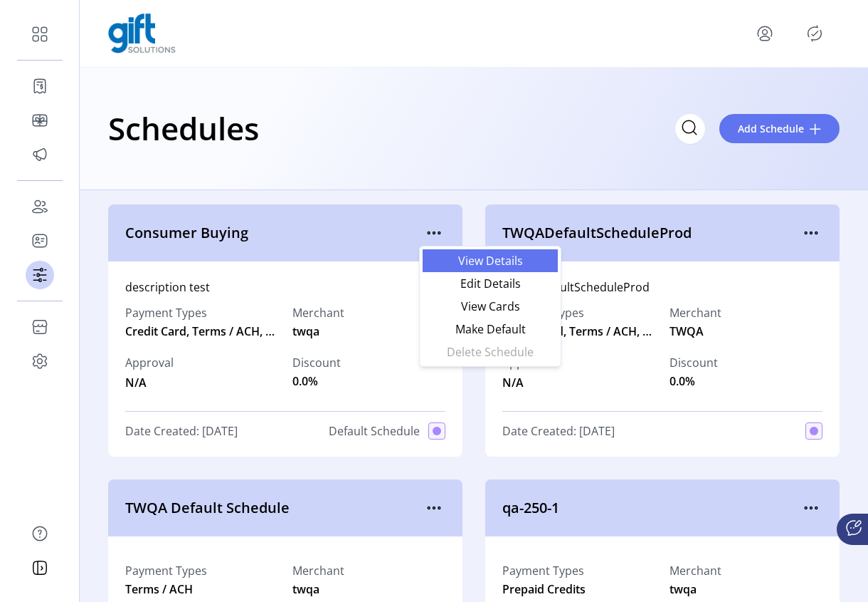 The image size is (868, 602). Describe the element at coordinates (490, 283) in the screenshot. I see `span: Edit Details` at that location.